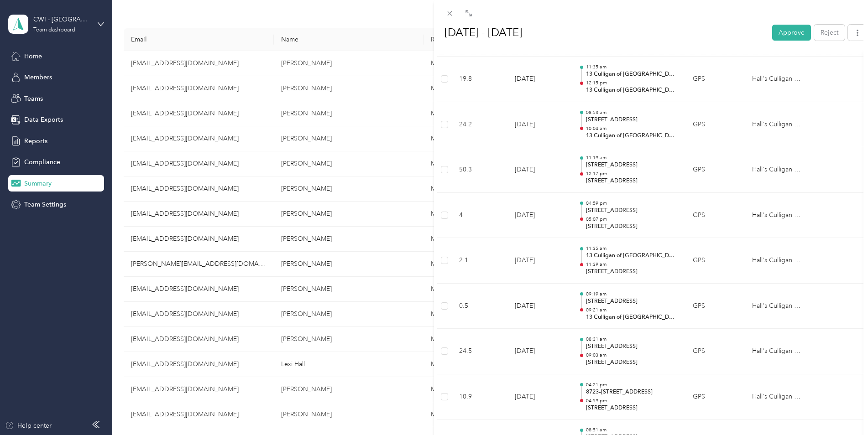 The width and height of the screenshot is (868, 435). I want to click on p: 11:39 am, so click(633, 264).